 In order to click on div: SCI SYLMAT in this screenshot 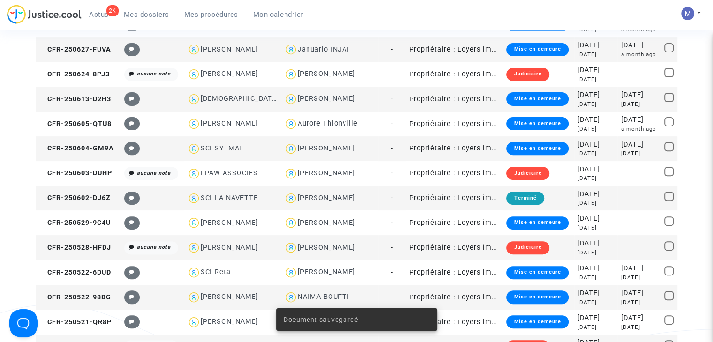, I will do `click(222, 148)`.